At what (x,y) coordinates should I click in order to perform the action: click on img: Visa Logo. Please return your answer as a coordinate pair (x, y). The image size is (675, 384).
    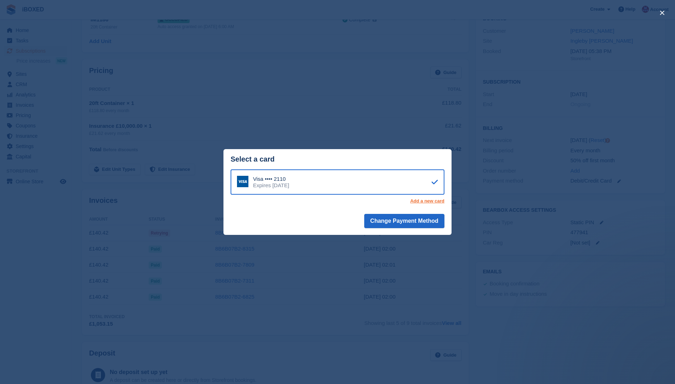
    Looking at the image, I should click on (243, 182).